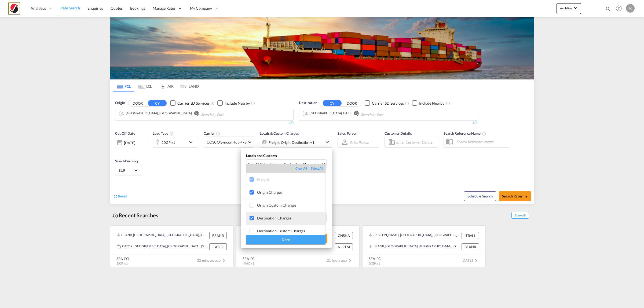 The image size is (644, 308). I want to click on div: Clear All, so click(303, 168).